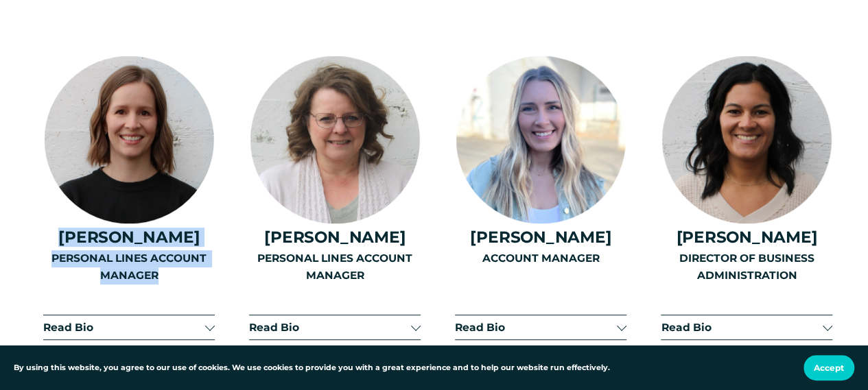 Image resolution: width=868 pixels, height=390 pixels. What do you see at coordinates (311, 368) in the screenshot?
I see `p: By using this website, you agree to our use of cookies. We use cookies to provide you with a grea...` at bounding box center [311, 368].